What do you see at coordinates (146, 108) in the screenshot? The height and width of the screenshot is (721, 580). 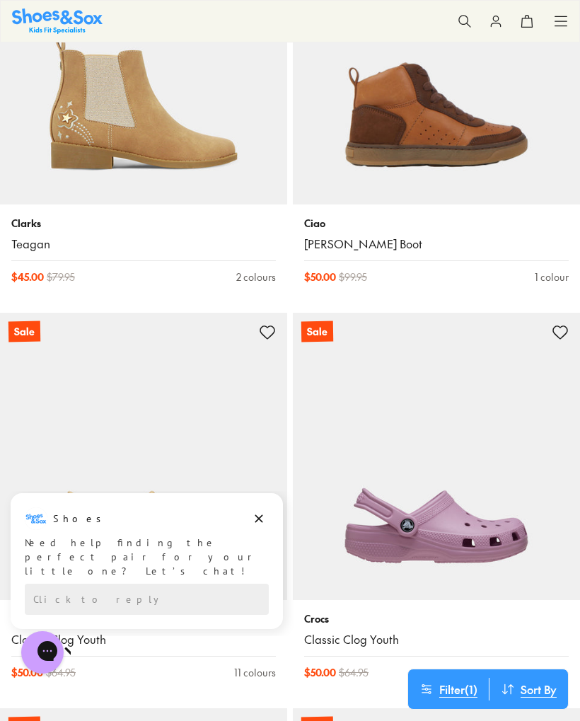 I see `div: Reply to the campaigns` at bounding box center [146, 108].